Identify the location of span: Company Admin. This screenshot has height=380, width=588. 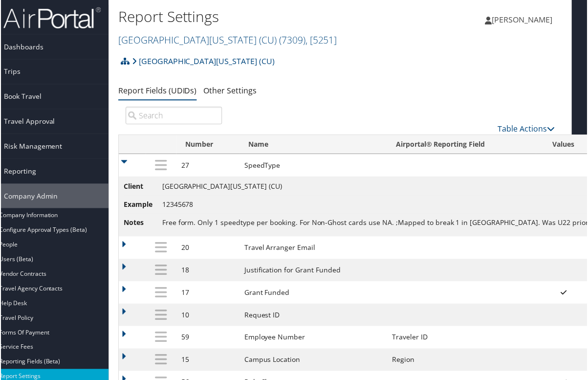
(30, 197).